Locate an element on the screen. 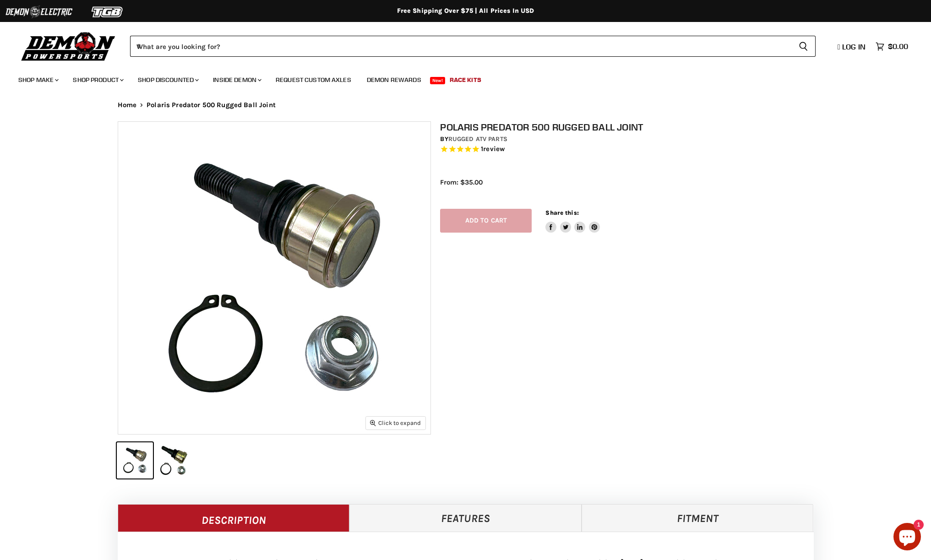 The image size is (931, 560). a: Request Custom Axles is located at coordinates (313, 80).